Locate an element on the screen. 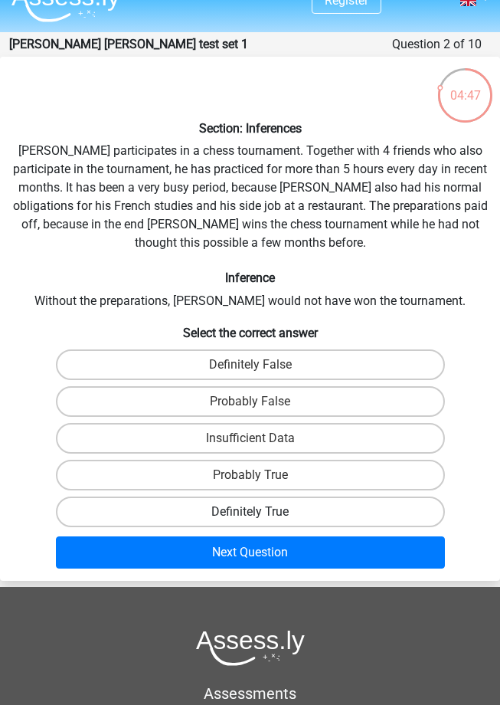 The image size is (500, 705). h6: Select the correct answer is located at coordinates (250, 331).